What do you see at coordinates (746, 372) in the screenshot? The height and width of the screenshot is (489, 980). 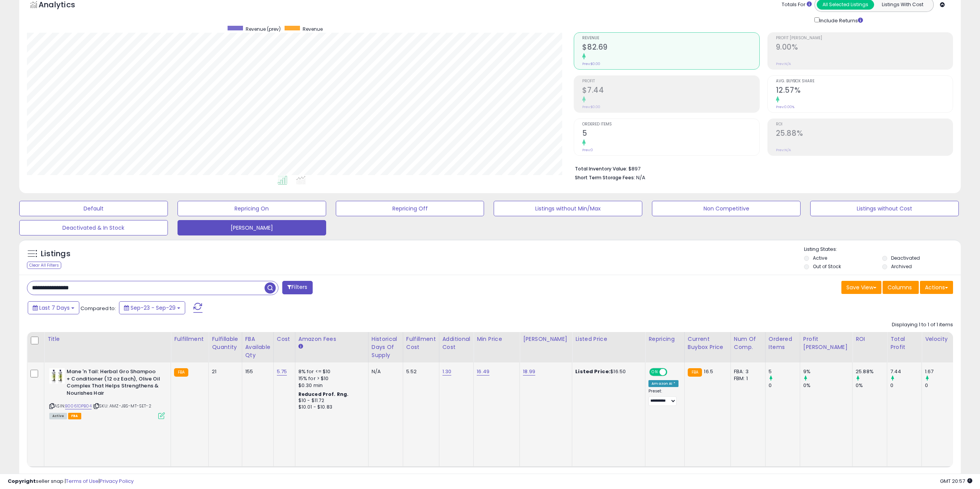 I see `div: FBA: 3` at bounding box center [746, 372].